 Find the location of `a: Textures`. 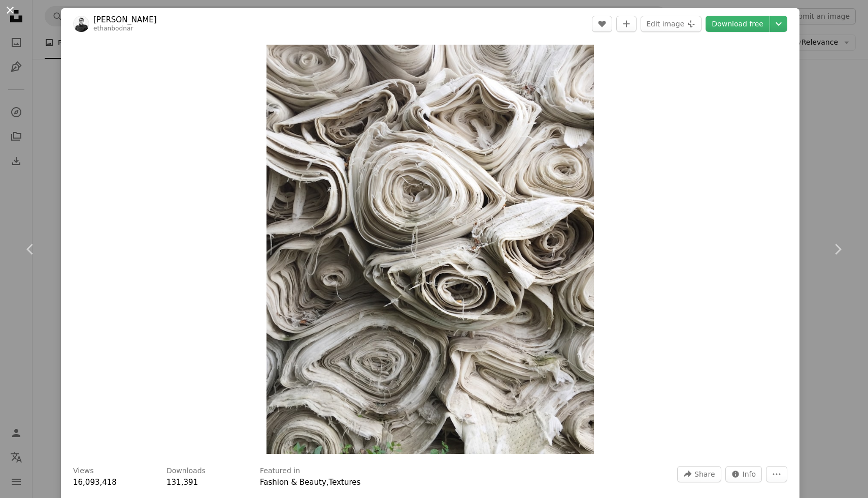

a: Textures is located at coordinates (345, 482).